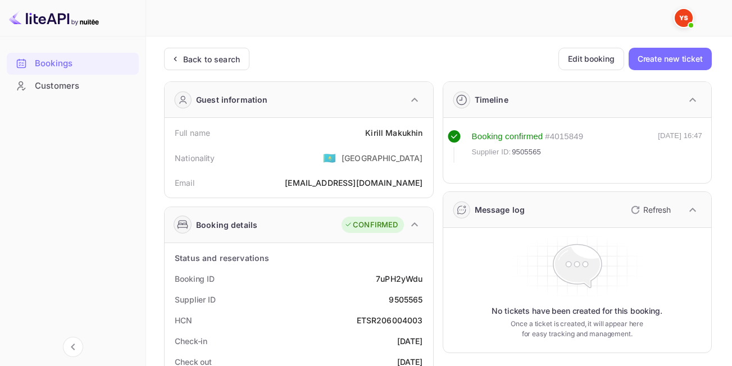  What do you see at coordinates (232, 99) in the screenshot?
I see `div: Guest information` at bounding box center [232, 99].